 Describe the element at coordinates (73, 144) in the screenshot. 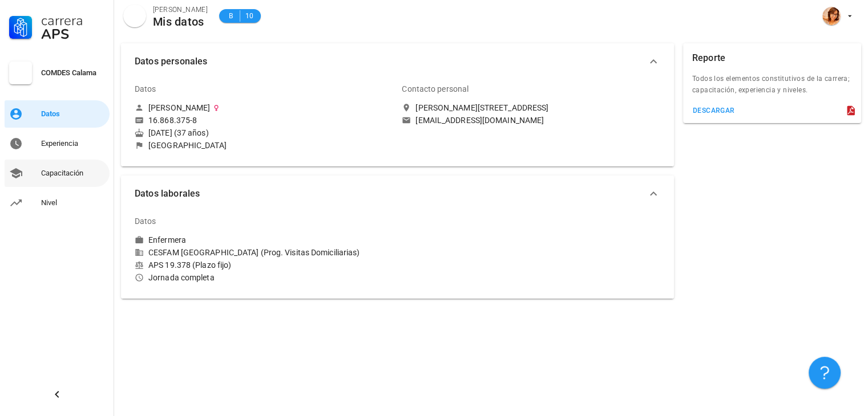

I see `div: Experiencia` at that location.